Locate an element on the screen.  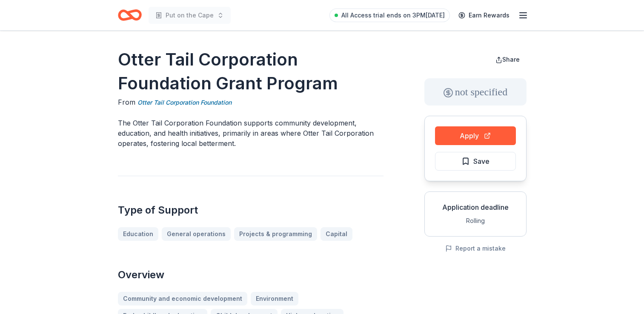
button: Share is located at coordinates (508, 59).